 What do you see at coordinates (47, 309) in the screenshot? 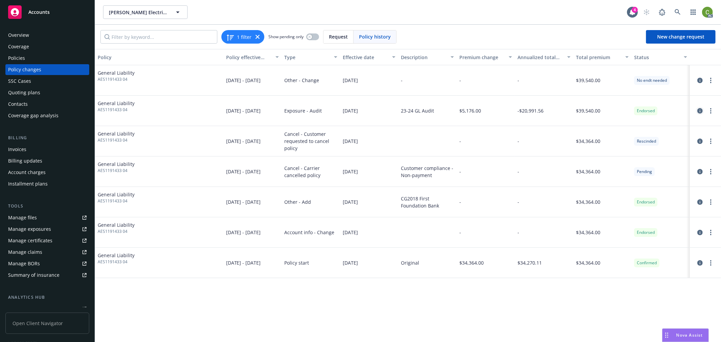
I see `a: Loss summary generator` at bounding box center [47, 309].